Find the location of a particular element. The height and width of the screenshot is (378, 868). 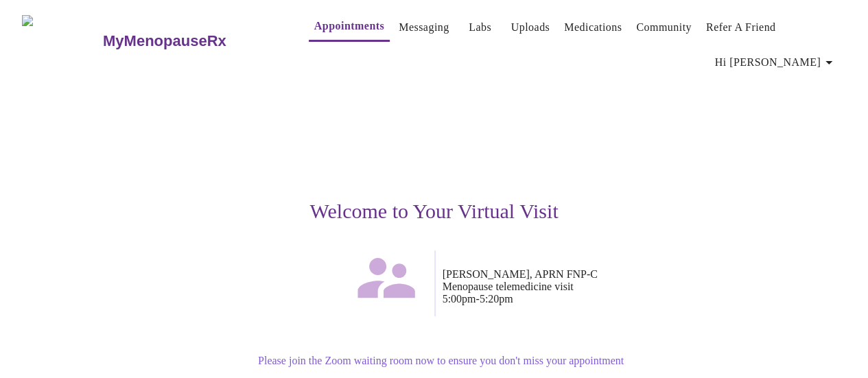

button: Messaging is located at coordinates (423, 27).